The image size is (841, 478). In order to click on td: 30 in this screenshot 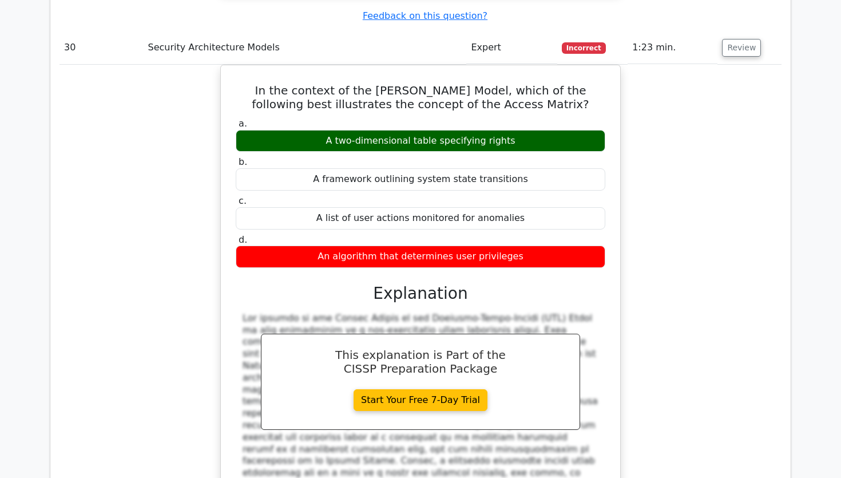, I will do `click(101, 47)`.